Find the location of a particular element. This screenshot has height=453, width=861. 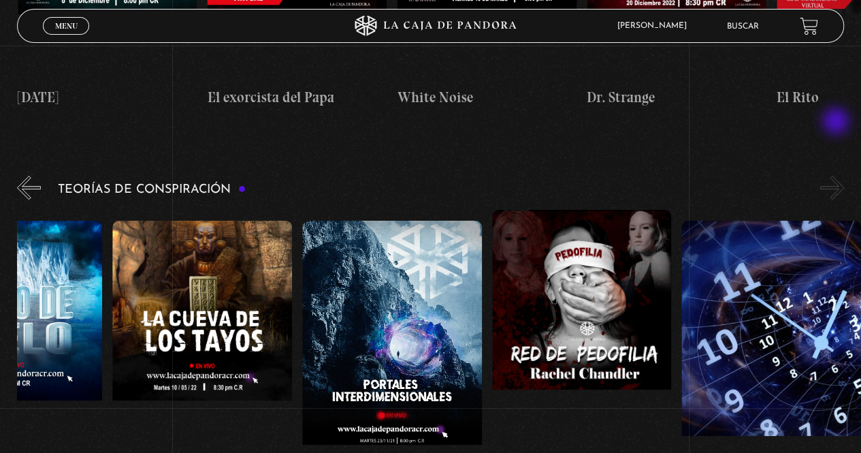

h3: Teorías de Conspiración is located at coordinates (152, 189).